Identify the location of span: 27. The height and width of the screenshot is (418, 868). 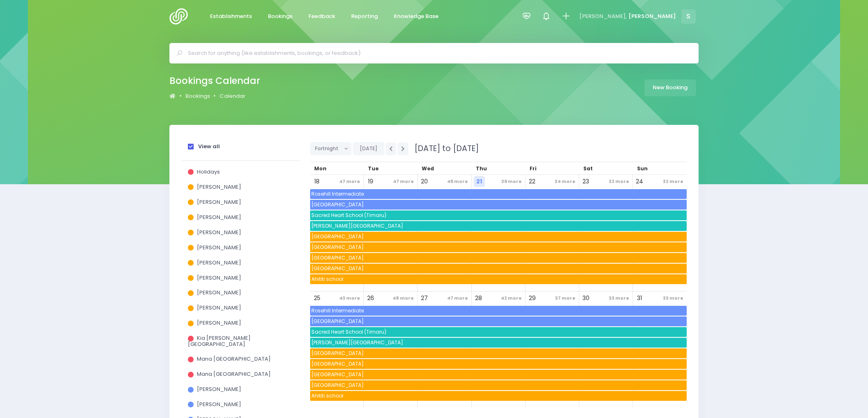
(424, 298).